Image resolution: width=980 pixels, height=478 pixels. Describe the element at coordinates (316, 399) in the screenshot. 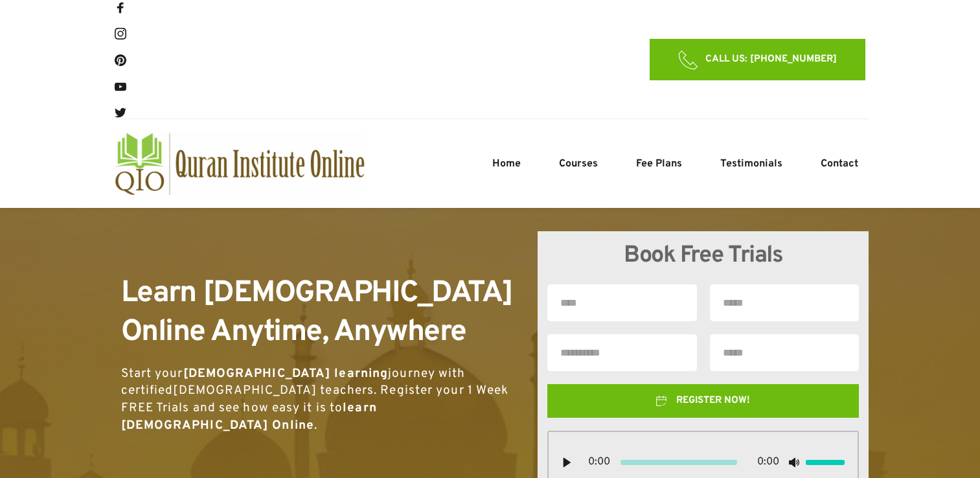

I see `span: . Register your 1 Week FREE Trials and see how easy it is to` at that location.